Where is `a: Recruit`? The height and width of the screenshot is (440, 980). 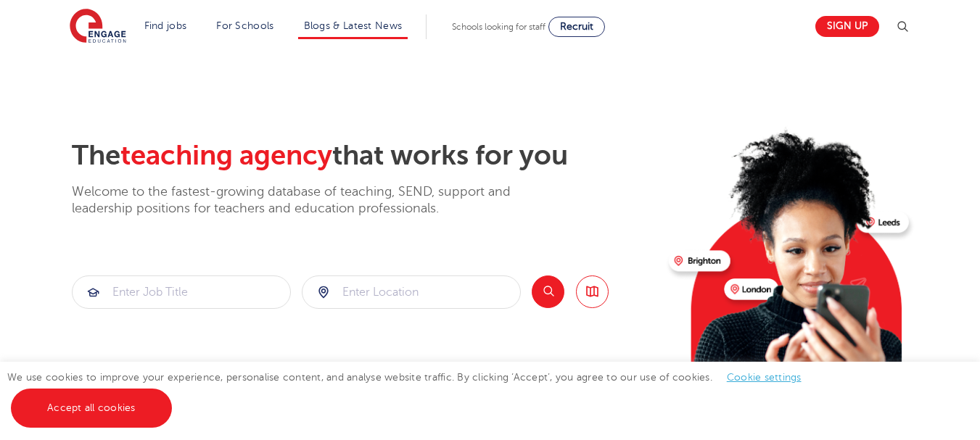
a: Recruit is located at coordinates (576, 27).